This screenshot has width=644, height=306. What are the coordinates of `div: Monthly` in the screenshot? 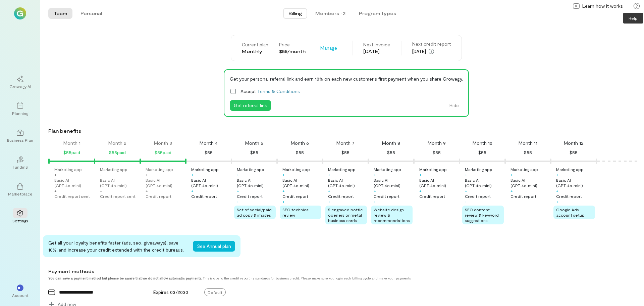 It's located at (255, 52).